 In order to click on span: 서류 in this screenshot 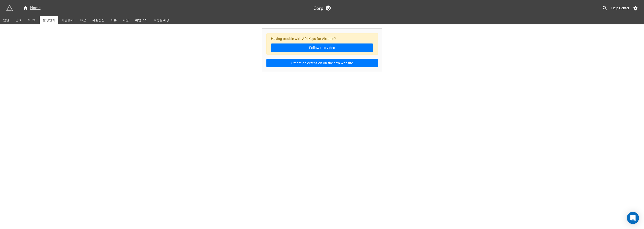, I will do `click(114, 20)`.